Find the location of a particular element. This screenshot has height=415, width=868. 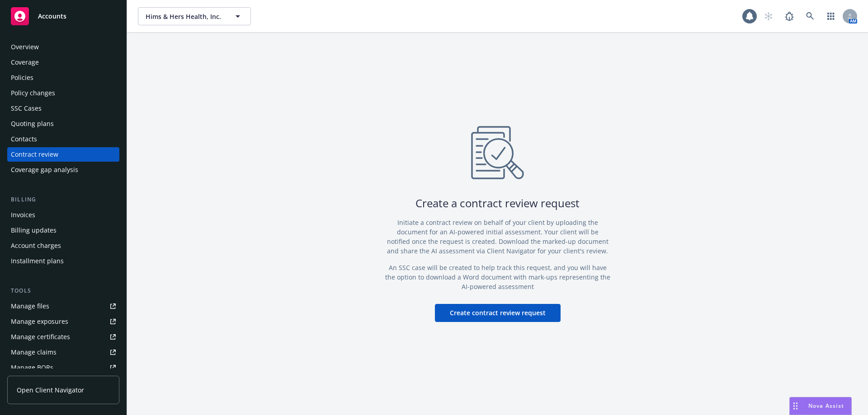

a: SSC Cases is located at coordinates (63, 108).